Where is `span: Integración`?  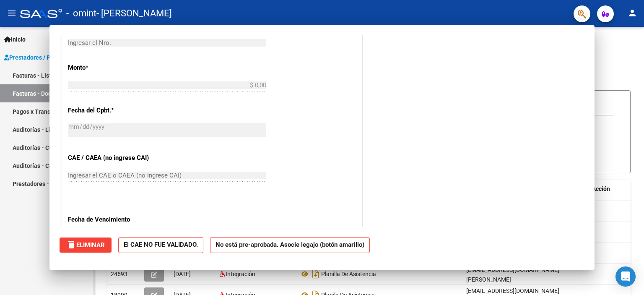
span: Integración is located at coordinates (241, 274).